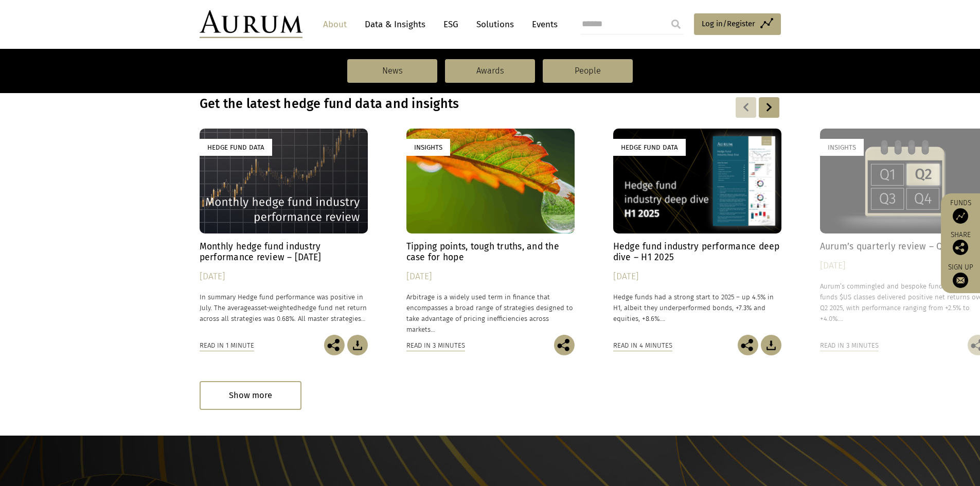  What do you see at coordinates (676, 24) in the screenshot?
I see `input: Submit` at bounding box center [676, 24].